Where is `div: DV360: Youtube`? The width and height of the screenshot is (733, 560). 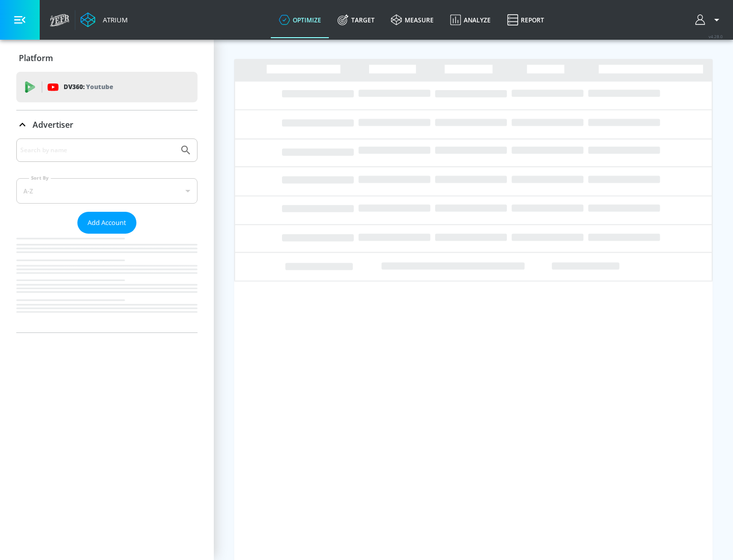 div: DV360: Youtube is located at coordinates (107, 87).